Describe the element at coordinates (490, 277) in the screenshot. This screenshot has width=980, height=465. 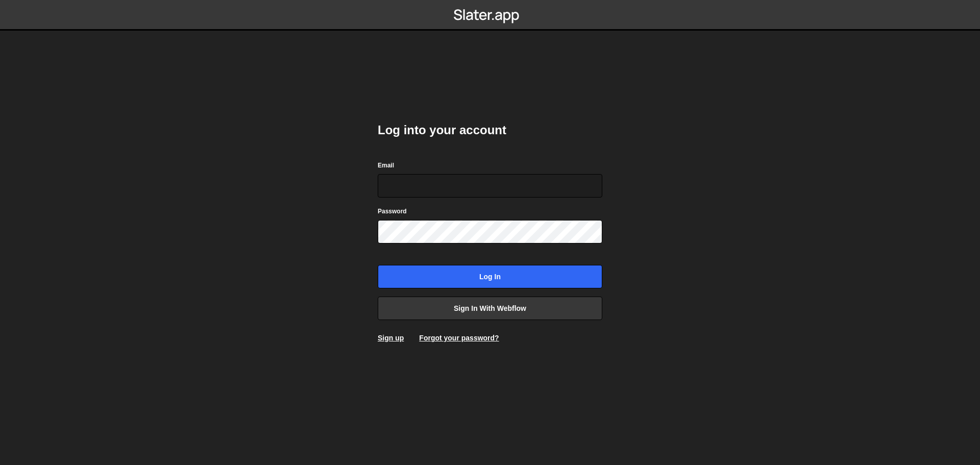
I see `input: Log in` at that location.